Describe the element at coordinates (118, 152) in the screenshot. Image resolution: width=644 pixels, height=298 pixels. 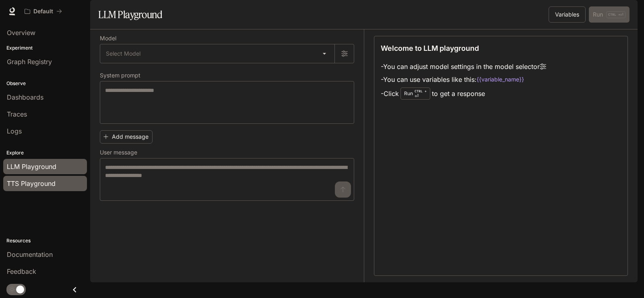
I see `p: User message` at that location.